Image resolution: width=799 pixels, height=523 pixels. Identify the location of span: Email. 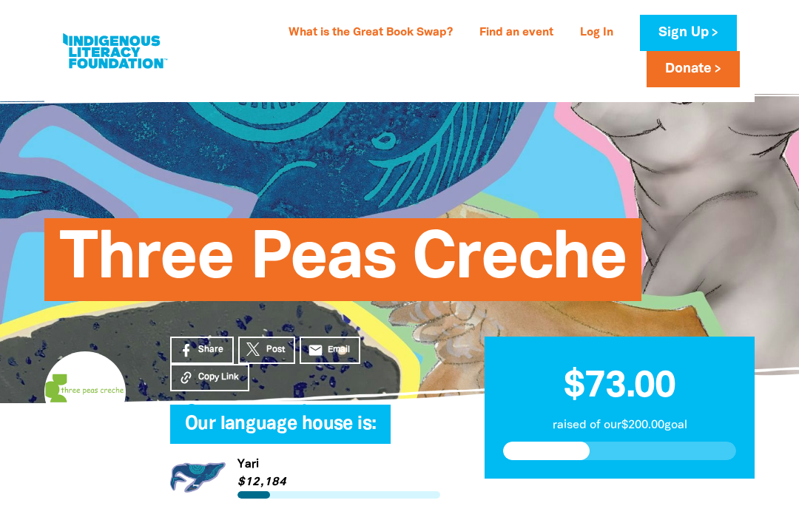
(339, 350).